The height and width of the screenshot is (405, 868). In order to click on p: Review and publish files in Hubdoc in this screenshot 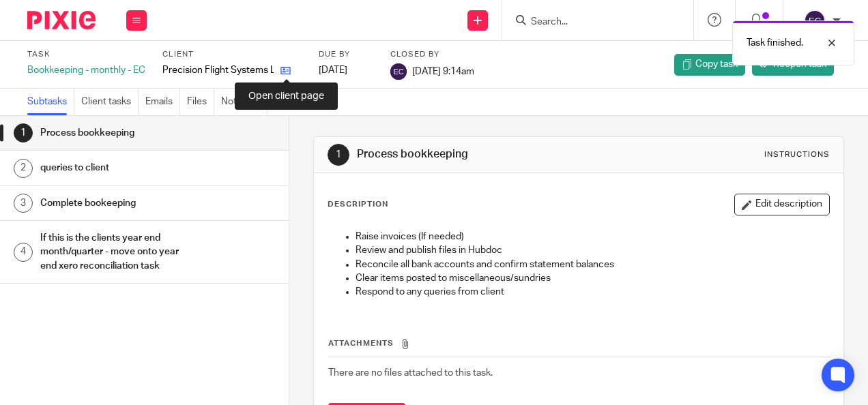, I will do `click(592, 250)`.